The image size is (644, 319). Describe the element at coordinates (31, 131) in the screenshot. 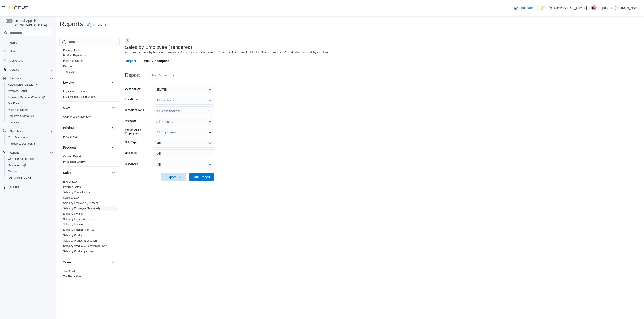

I see `span: Operations` at that location.